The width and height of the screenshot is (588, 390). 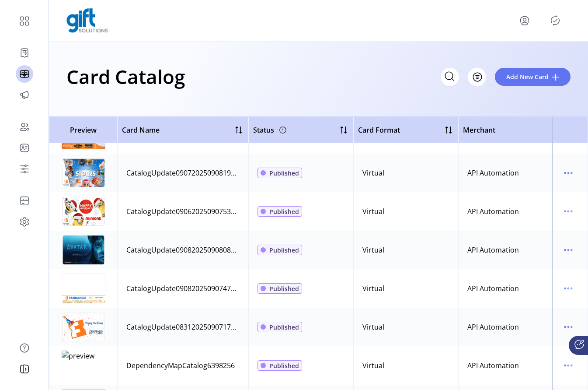 What do you see at coordinates (479, 130) in the screenshot?
I see `span: Merchant` at bounding box center [479, 130].